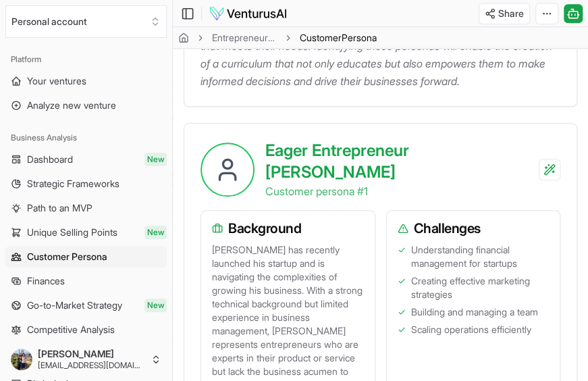 Image resolution: width=588 pixels, height=381 pixels. I want to click on span: Finances, so click(46, 281).